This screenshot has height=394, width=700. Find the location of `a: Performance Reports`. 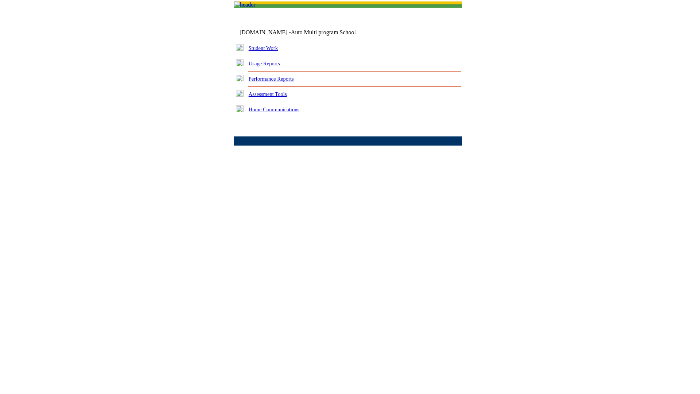

a: Performance Reports is located at coordinates (271, 79).